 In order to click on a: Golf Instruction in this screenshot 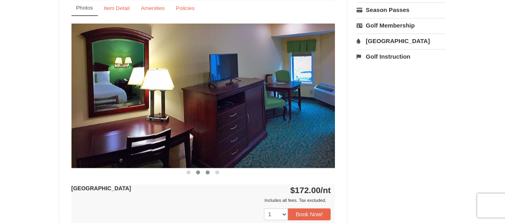, I will do `click(400, 56)`.